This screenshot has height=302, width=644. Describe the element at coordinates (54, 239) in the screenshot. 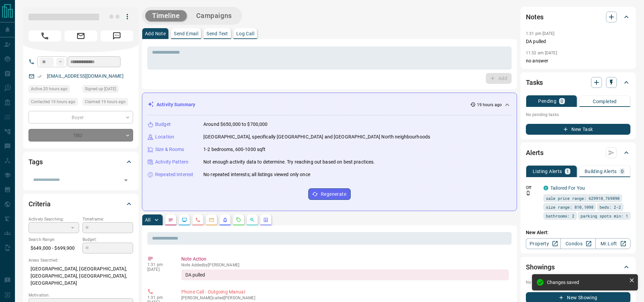

I see `p: Search Range:` at that location.